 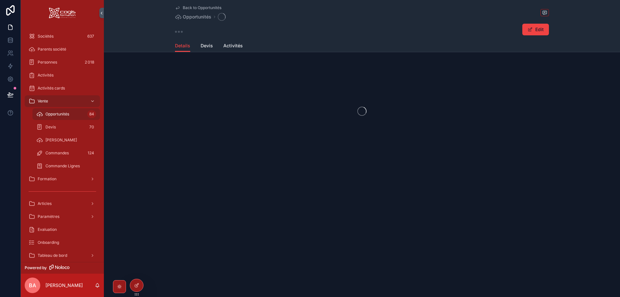 I want to click on a: Sociétés637, so click(x=62, y=36).